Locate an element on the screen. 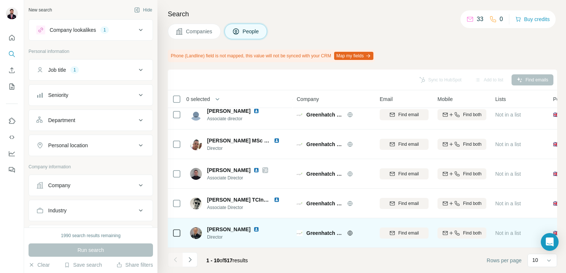 Image resolution: width=566 pixels, height=273 pixels. span: 1 - 10 is located at coordinates (213, 261).